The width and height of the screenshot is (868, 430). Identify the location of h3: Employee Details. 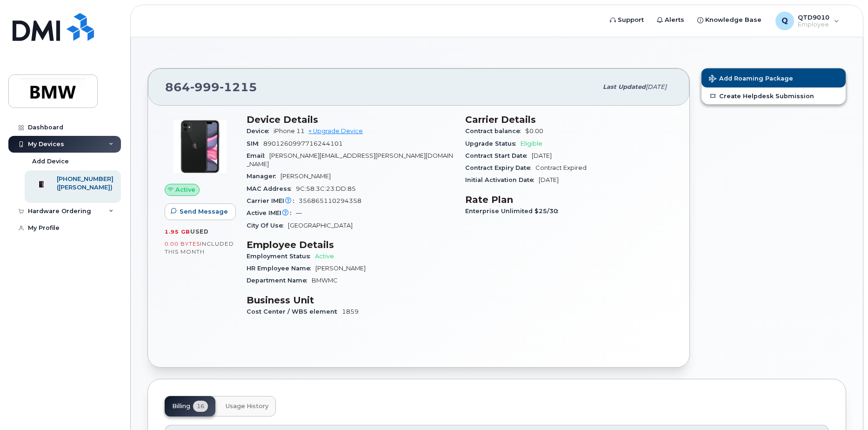
(351, 245).